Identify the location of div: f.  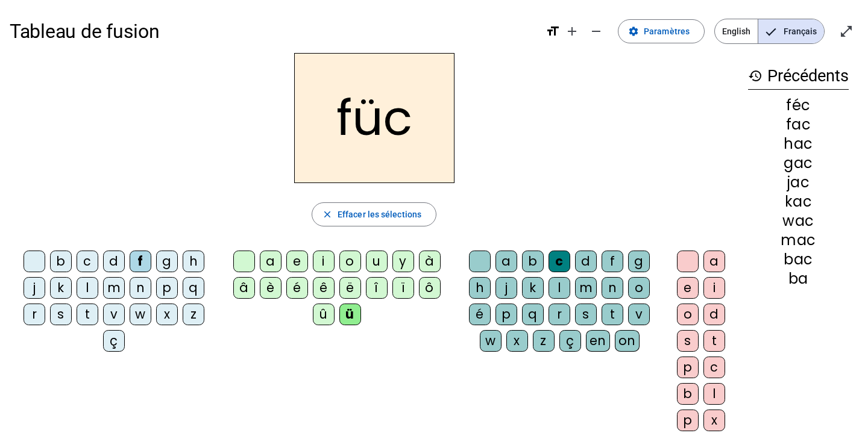
(141, 261).